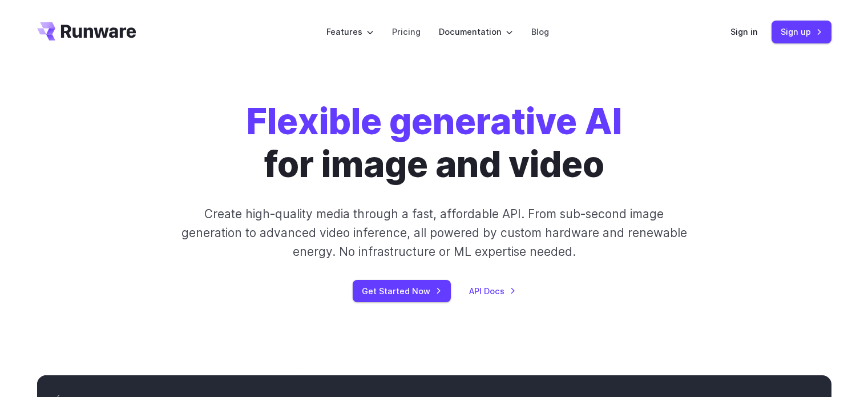 The height and width of the screenshot is (397, 868). I want to click on label: Documentation, so click(476, 31).